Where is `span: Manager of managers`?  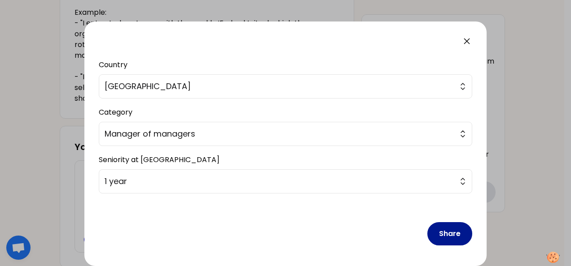 span: Manager of managers is located at coordinates (279, 134).